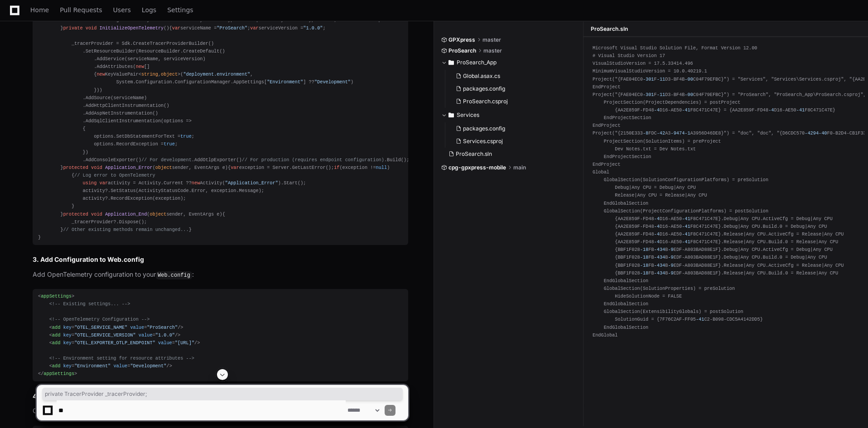  What do you see at coordinates (129, 168) in the screenshot?
I see `span: Application_Error` at bounding box center [129, 168].